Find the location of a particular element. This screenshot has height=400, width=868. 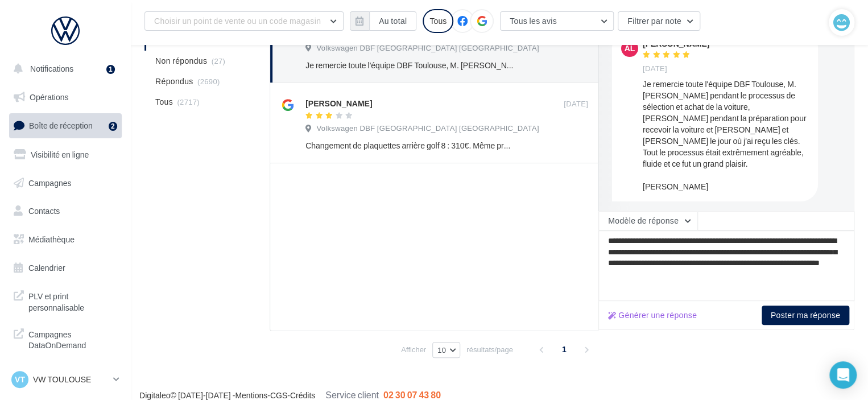

span: résultats/page is located at coordinates (489, 350).